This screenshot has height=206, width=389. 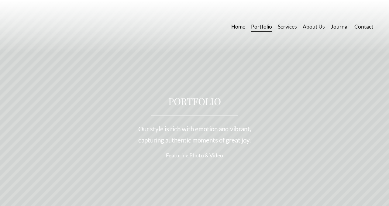 What do you see at coordinates (340, 27) in the screenshot?
I see `a: Journal` at bounding box center [340, 27].